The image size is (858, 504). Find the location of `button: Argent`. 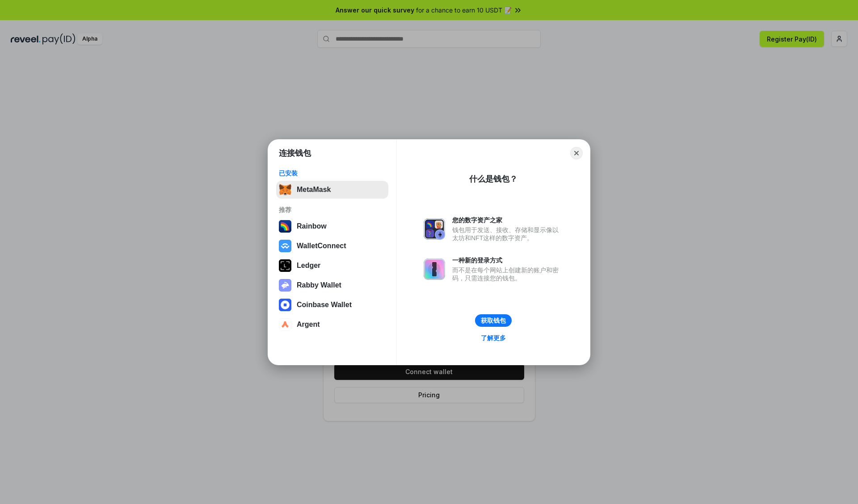

button: Argent is located at coordinates (332, 325).